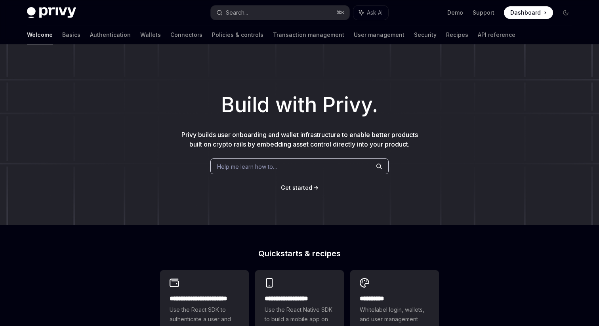  What do you see at coordinates (425, 35) in the screenshot?
I see `a: Security` at bounding box center [425, 35].